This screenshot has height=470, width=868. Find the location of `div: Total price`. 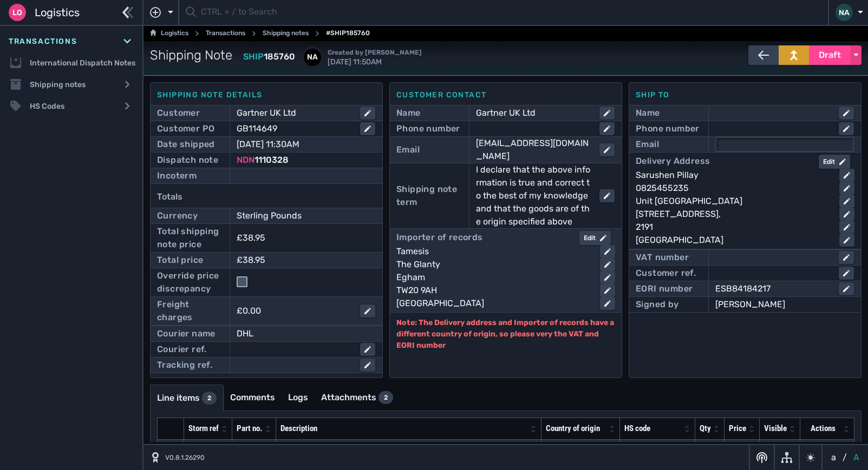

div: Total price is located at coordinates (180, 260).